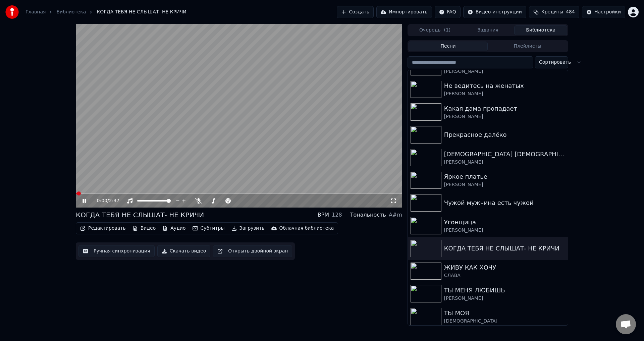 The width and height of the screenshot is (644, 341). What do you see at coordinates (505, 109) in the screenshot?
I see `div: Какая дама пропадает` at bounding box center [505, 109].